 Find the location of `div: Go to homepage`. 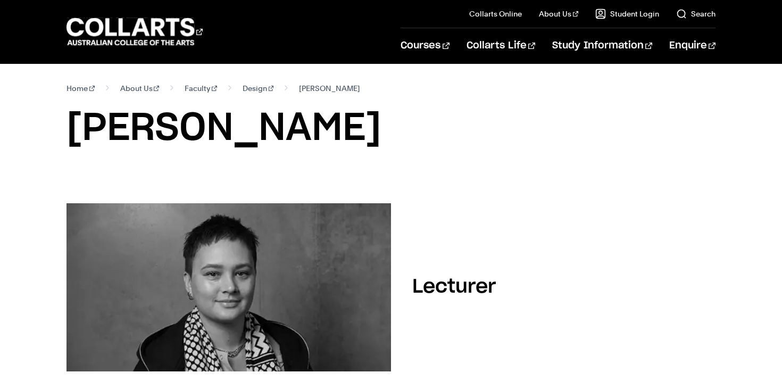

div: Go to homepage is located at coordinates (135, 31).